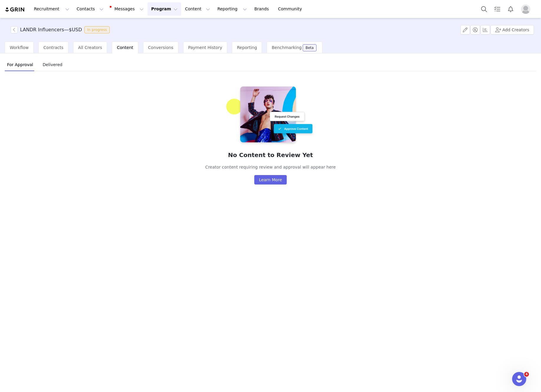  Describe the element at coordinates (263, 9) in the screenshot. I see `a: Brands` at that location.